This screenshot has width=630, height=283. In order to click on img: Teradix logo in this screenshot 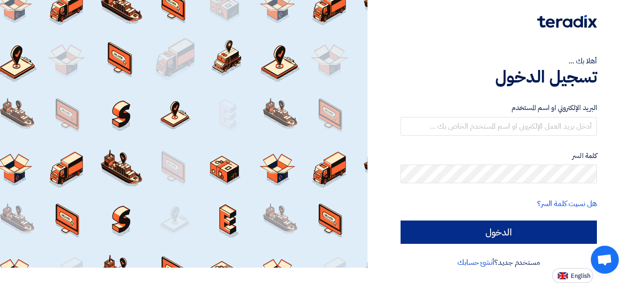, I will do `click(567, 21)`.